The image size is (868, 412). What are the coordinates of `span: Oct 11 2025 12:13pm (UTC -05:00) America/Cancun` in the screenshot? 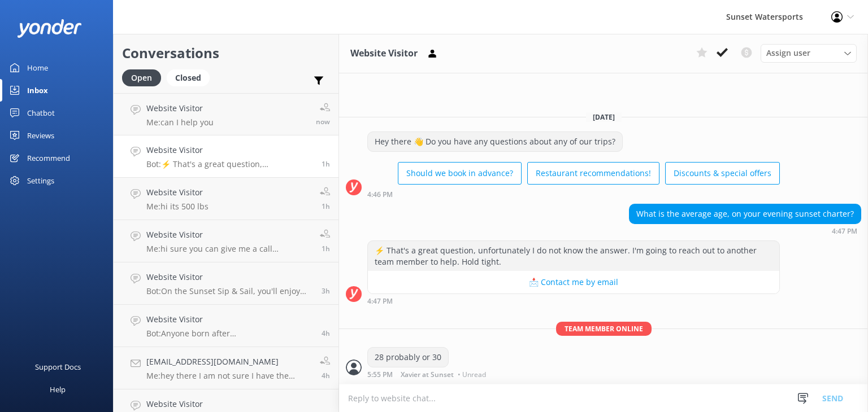 It's located at (325, 376).